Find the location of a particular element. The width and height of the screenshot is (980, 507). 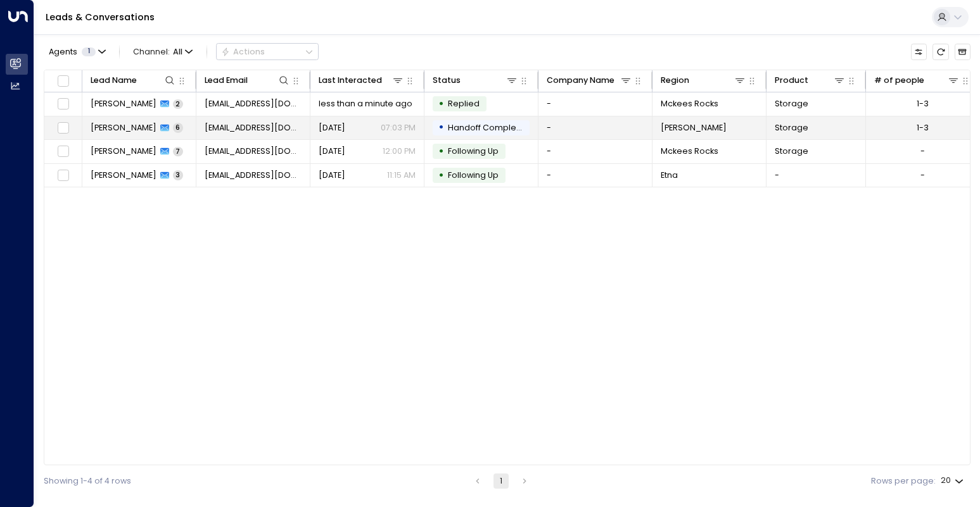

span: reachmarieelizabeth@outlook.com is located at coordinates (253, 151).